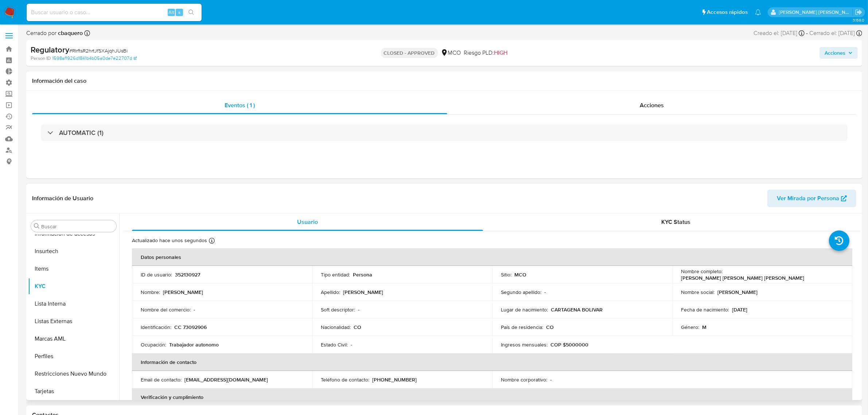 The height and width of the screenshot is (415, 868). What do you see at coordinates (521, 292) in the screenshot?
I see `p: Segundo apellido :` at bounding box center [521, 292].